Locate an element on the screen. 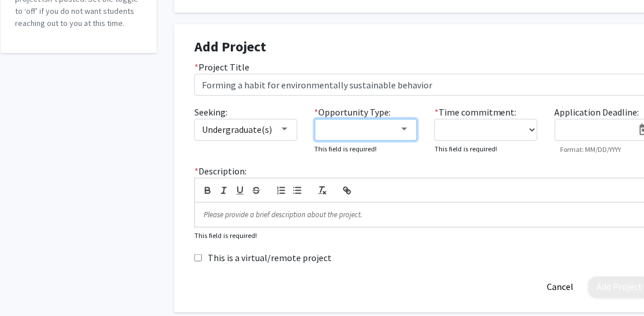  label: Time commitment: is located at coordinates (475, 112).